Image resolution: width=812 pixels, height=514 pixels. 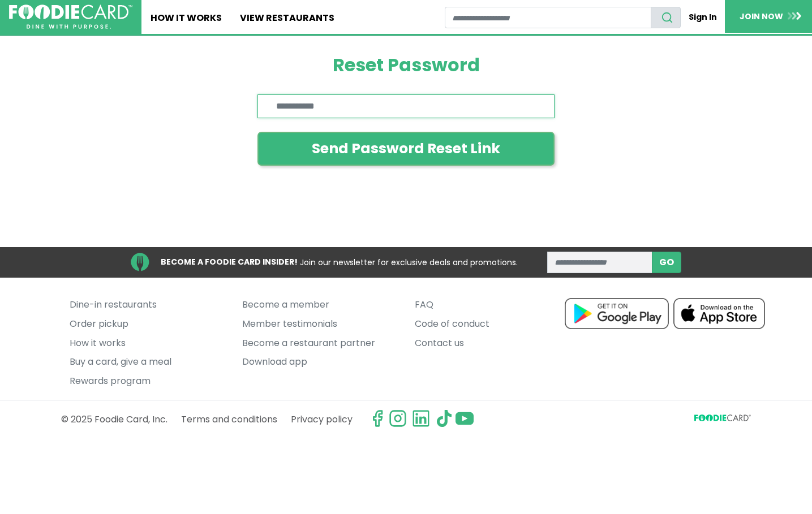 I want to click on a: Buy a card, give a meal, so click(x=147, y=362).